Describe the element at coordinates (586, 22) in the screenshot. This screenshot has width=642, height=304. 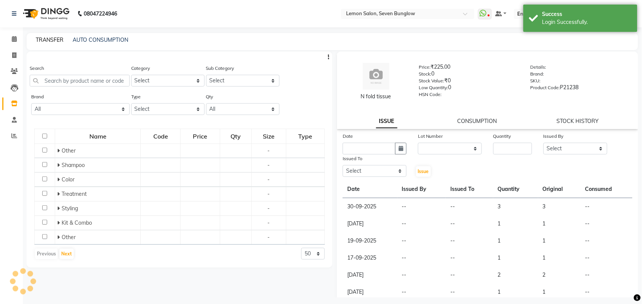
I see `div: Login Successfully.` at that location.